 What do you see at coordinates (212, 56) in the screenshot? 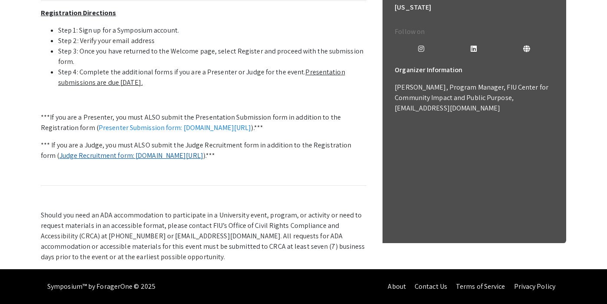
I see `li: Step 3: Once you have returned to the Welcome page, select Register and proceed with the submissi...` at bounding box center [212, 56].